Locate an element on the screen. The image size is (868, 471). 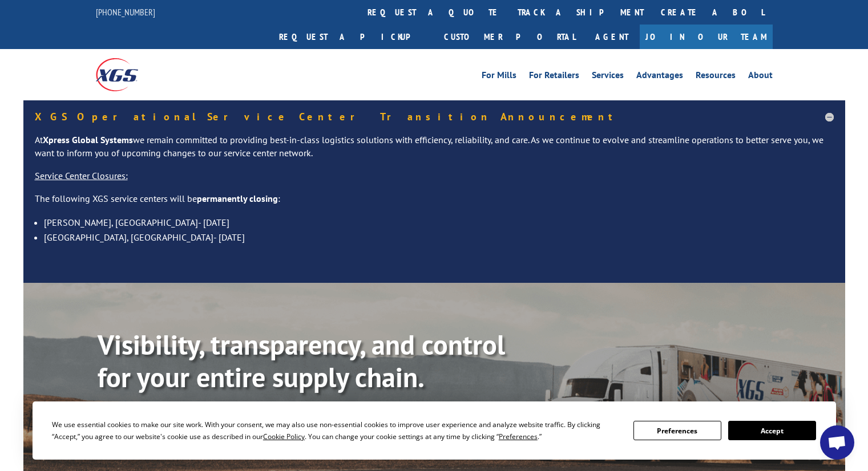
p: At we remain committed to providing best-in-class logistics solutions with efficiency, reliabilit... is located at coordinates (434, 152).